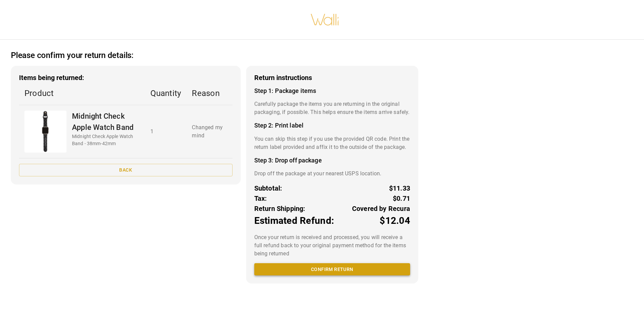 The height and width of the screenshot is (311, 644). I want to click on p: You can skip this step if you use the provided QR code. Print the return label provided and affix..., so click(332, 143).